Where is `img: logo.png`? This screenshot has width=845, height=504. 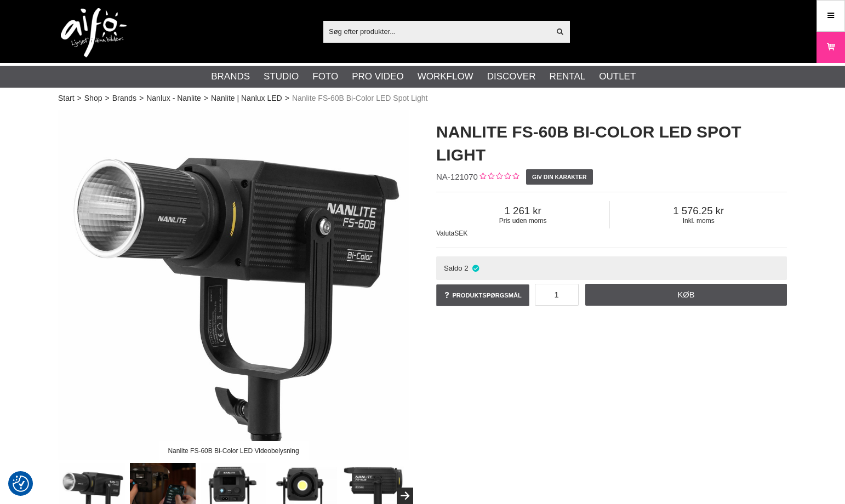
img: logo.png is located at coordinates (94, 33).